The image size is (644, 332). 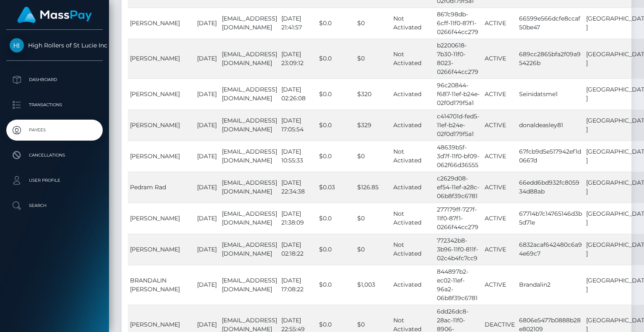 What do you see at coordinates (161, 187) in the screenshot?
I see `td: Pedram Rad` at bounding box center [161, 187].